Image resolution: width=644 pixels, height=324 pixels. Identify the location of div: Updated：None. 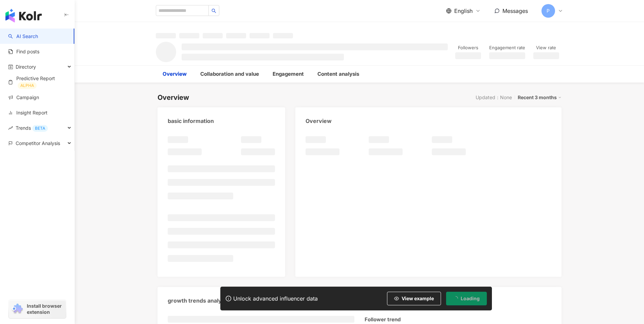
(493, 97).